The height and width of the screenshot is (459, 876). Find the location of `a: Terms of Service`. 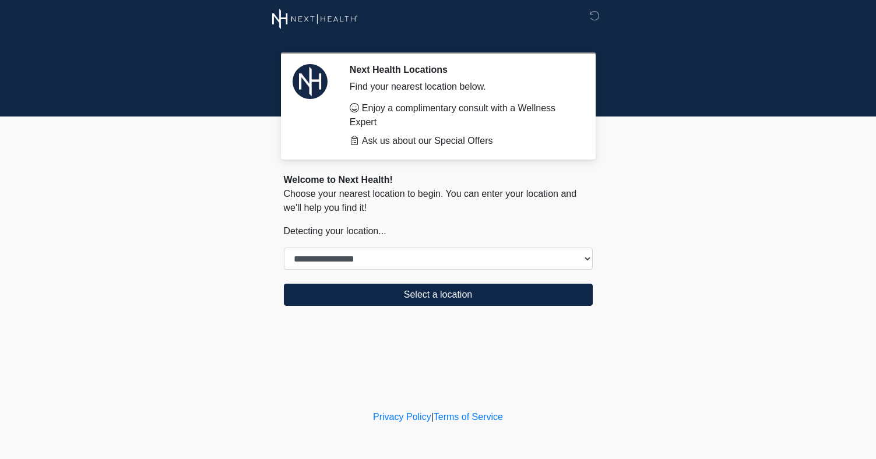

a: Terms of Service is located at coordinates (468, 417).